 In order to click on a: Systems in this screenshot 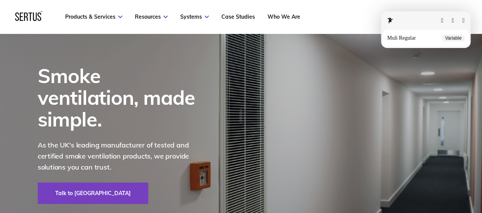, I will do `click(194, 17)`.